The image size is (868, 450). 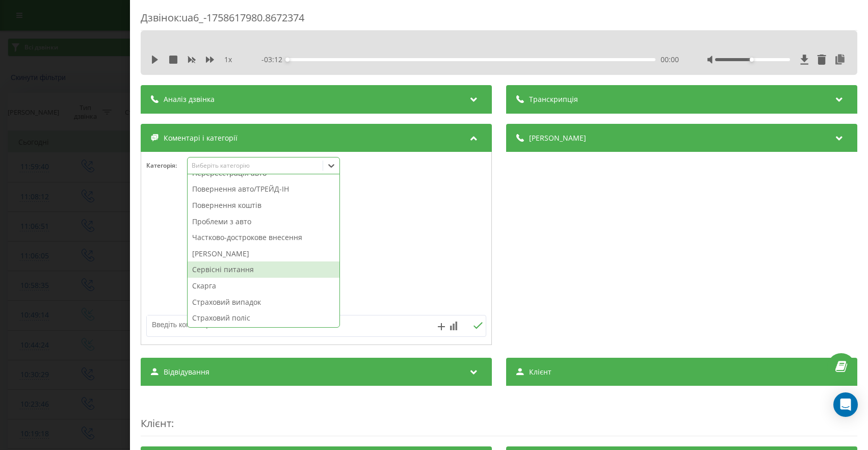 I want to click on span: 1 x, so click(x=228, y=60).